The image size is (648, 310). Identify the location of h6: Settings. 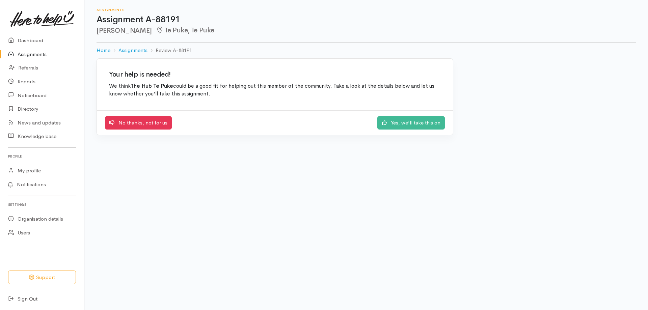
(42, 204).